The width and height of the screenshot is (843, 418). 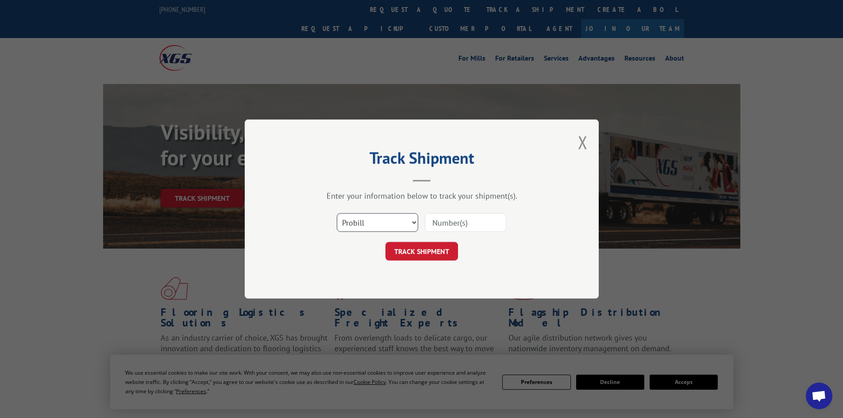 What do you see at coordinates (421, 195) in the screenshot?
I see `div: Enter your information below to track your shipment(s).` at bounding box center [421, 195].